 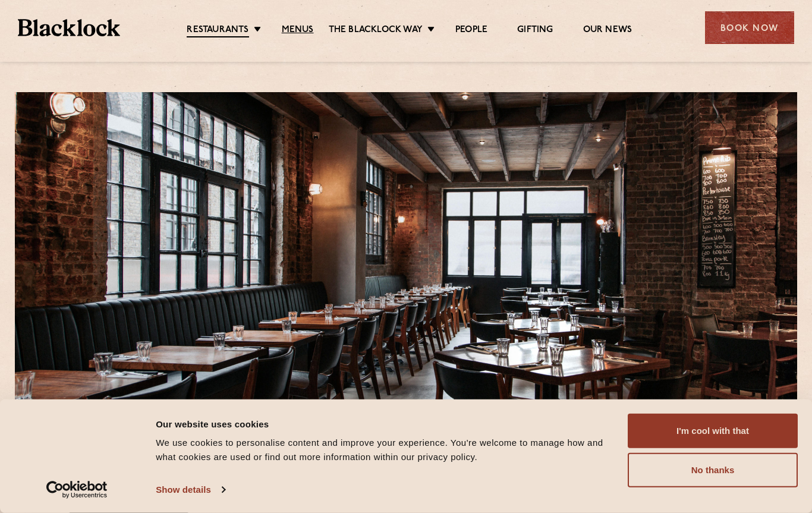 I want to click on div: We use cookies to personalise content and improve your experience. You're welcome to manage how a..., so click(x=384, y=450).